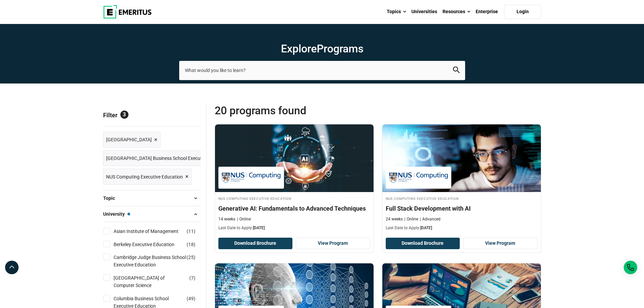 The height and width of the screenshot is (308, 644). What do you see at coordinates (296, 110) in the screenshot?
I see `span: 20 Programs found` at bounding box center [296, 110].